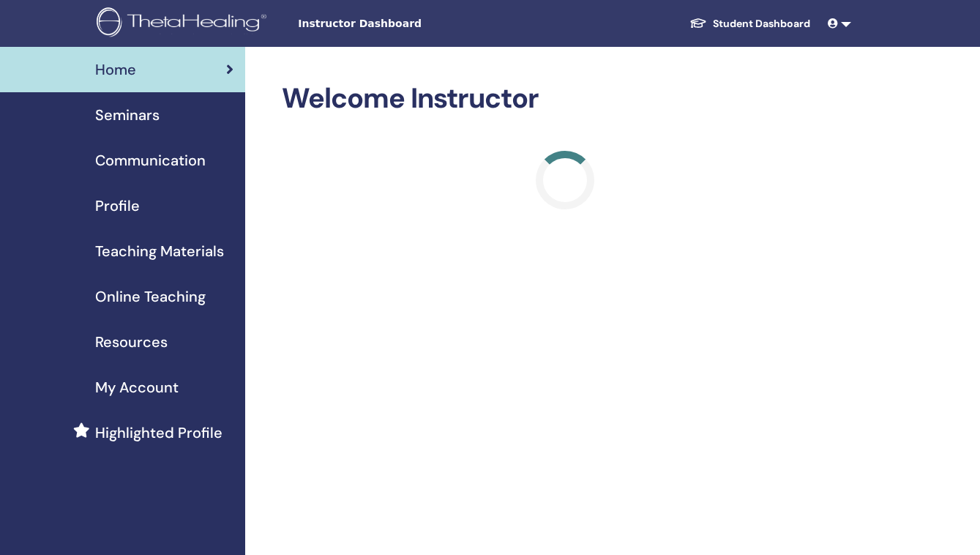 This screenshot has height=555, width=980. What do you see at coordinates (698, 23) in the screenshot?
I see `img: graduation-cap-white.svg` at bounding box center [698, 23].